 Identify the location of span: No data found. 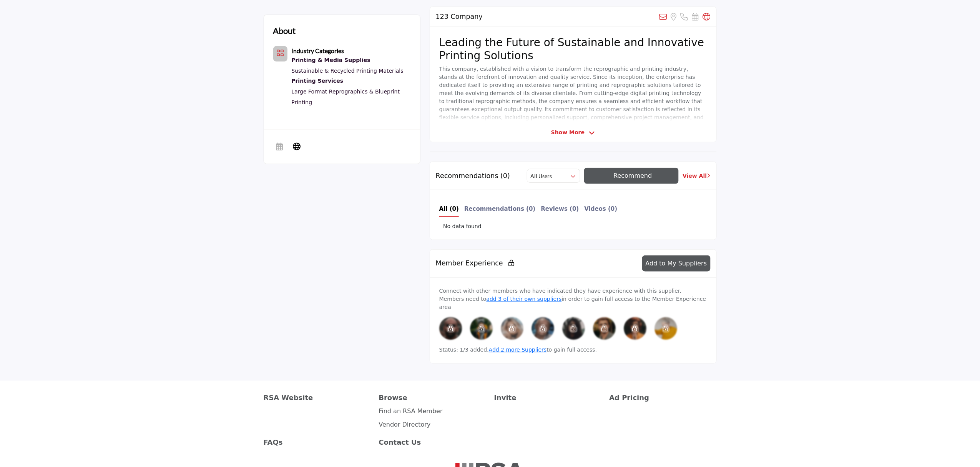
(463, 226).